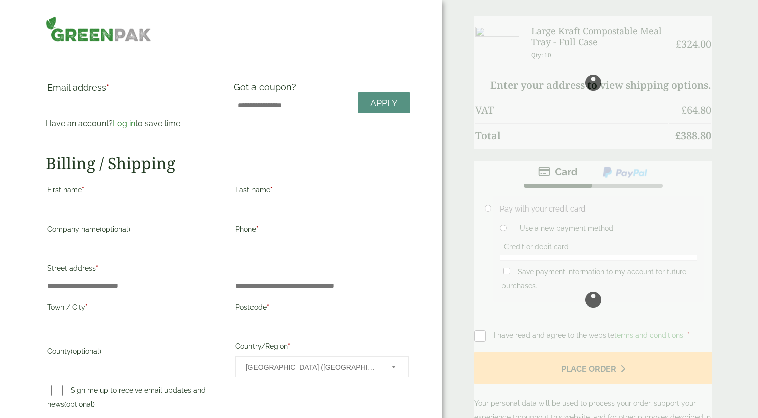 The height and width of the screenshot is (418, 758). Describe the element at coordinates (322, 348) in the screenshot. I see `label: Country/Region` at that location.